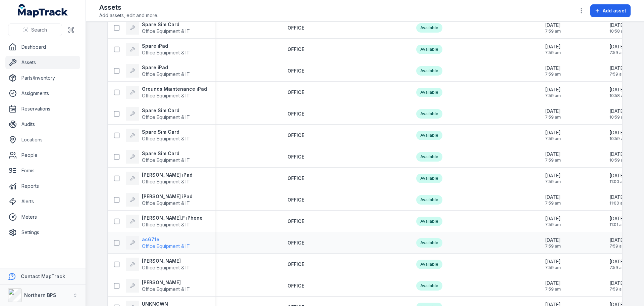 The image size is (644, 306). What do you see at coordinates (618, 96) in the screenshot?
I see `span: 10:58 am` at bounding box center [618, 96].